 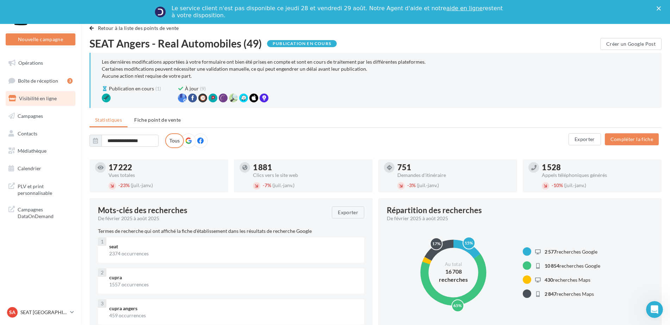 What do you see at coordinates (45, 189) in the screenshot?
I see `span: PLV et print personnalisable` at bounding box center [45, 189].